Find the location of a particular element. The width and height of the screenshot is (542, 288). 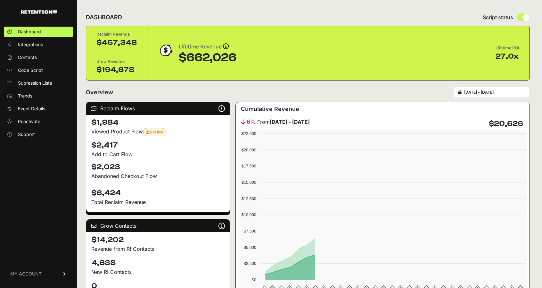

span: MY ACCOUNT is located at coordinates (26, 274).